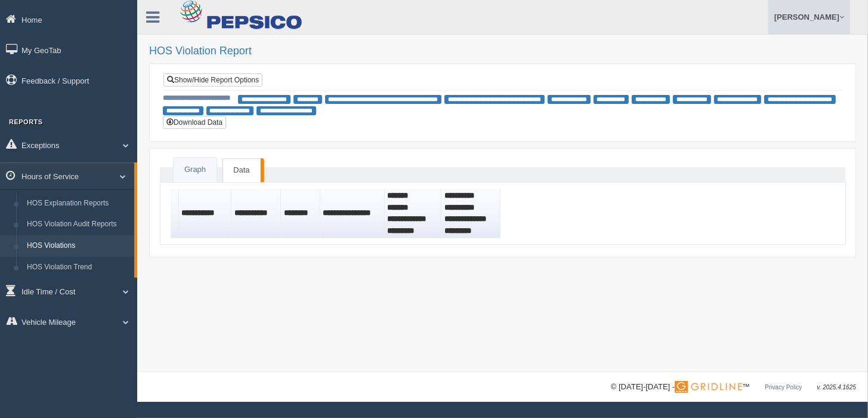 The image size is (868, 418). What do you see at coordinates (78, 224) in the screenshot?
I see `a: HOS Violation Audit Reports` at bounding box center [78, 224].